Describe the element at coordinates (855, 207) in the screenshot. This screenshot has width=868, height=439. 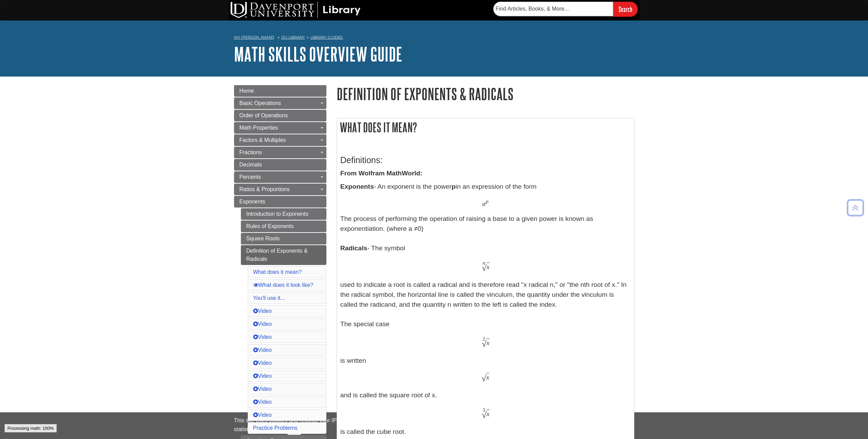
I see `a: Back to Top` at that location.